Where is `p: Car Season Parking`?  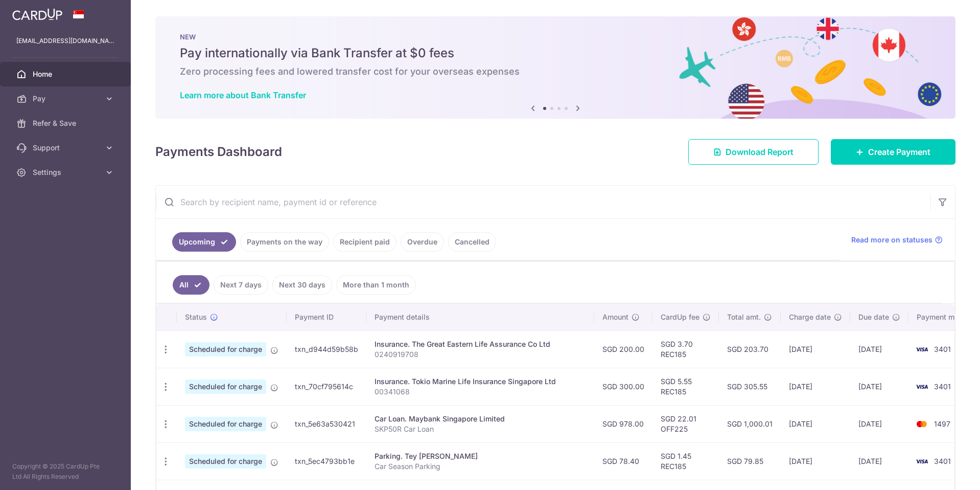
p: Car Season Parking is located at coordinates (481, 467).